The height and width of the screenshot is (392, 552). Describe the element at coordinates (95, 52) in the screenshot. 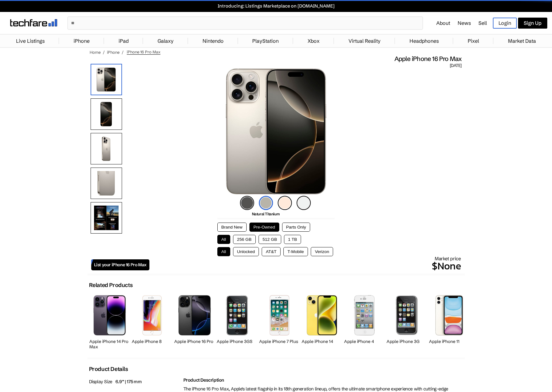

I see `a: Home` at that location.